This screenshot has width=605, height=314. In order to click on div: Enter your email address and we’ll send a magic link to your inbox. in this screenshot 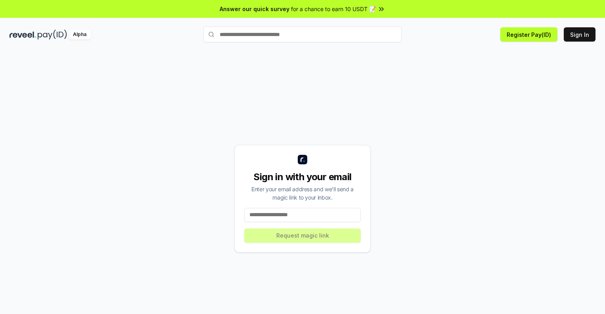, I will do `click(303, 193)`.